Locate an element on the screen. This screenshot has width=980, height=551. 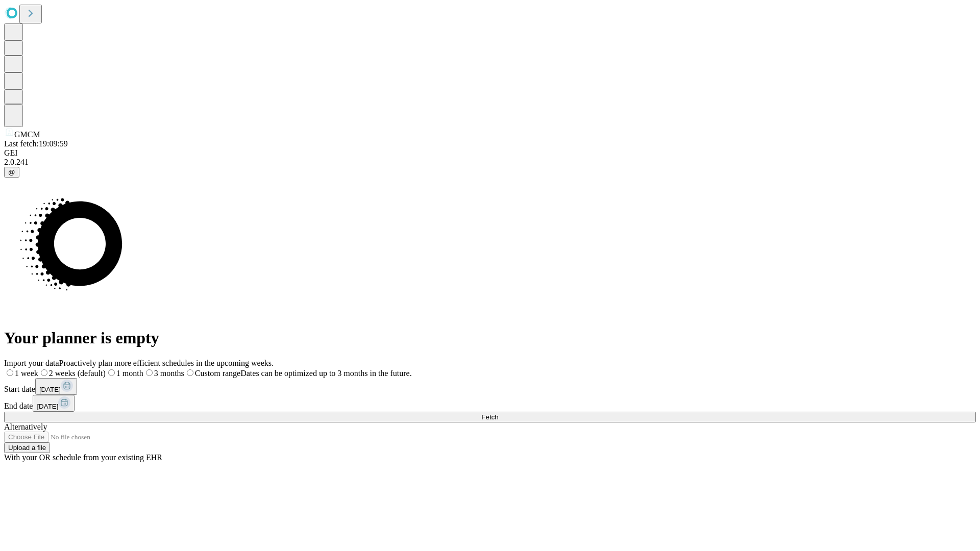
input: 1 month is located at coordinates (111, 372).